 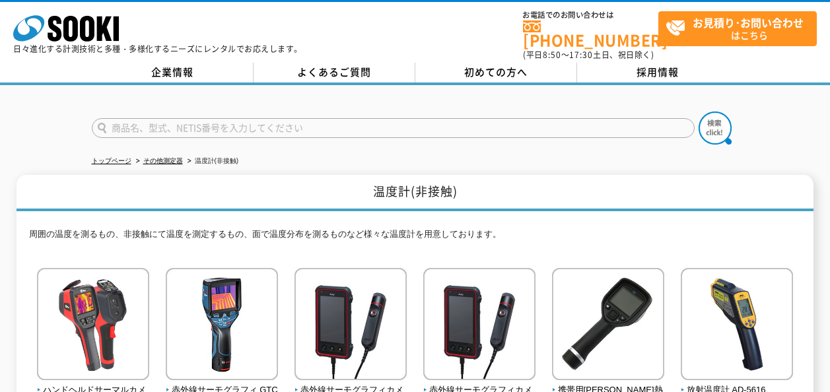 I want to click on img: 赤外線サーモグラフィカメラ F50A-STD, so click(x=480, y=326).